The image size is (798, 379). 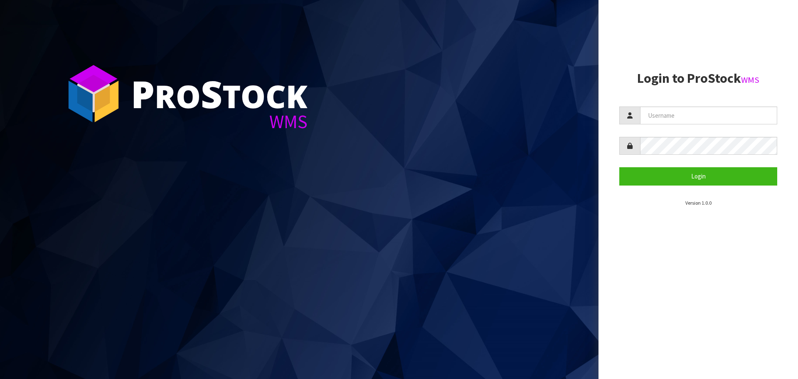 I want to click on div: ro tock, so click(x=219, y=93).